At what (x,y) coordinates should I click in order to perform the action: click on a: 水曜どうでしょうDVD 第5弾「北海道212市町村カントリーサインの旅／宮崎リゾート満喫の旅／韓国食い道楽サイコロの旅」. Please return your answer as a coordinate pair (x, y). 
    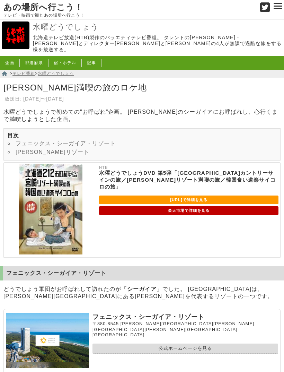
    Looking at the image, I should click on (51, 252).